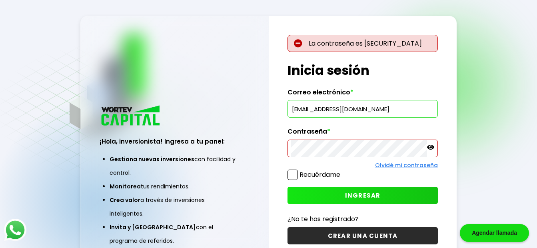  Describe the element at coordinates (152, 159) in the screenshot. I see `span: Gestiona nuevas inversiones` at that location.